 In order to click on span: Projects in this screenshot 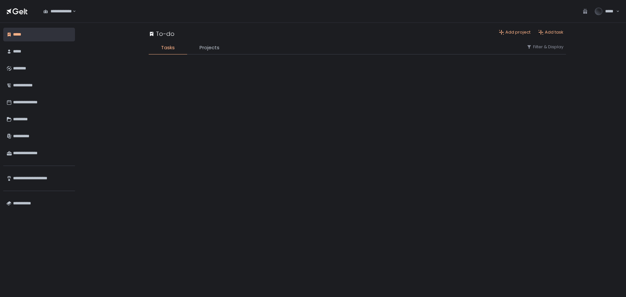, I will do `click(209, 48)`.